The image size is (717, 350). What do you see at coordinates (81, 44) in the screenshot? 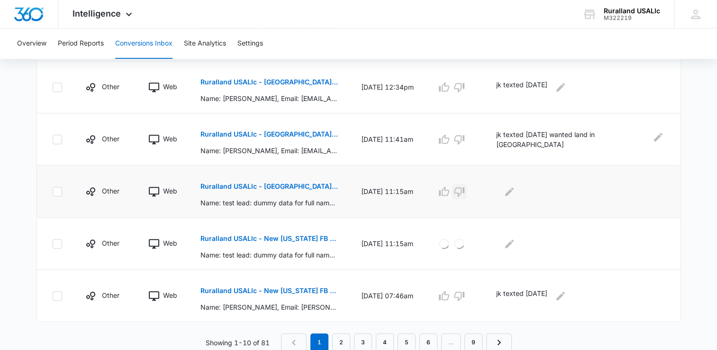
I see `button: Period Reports` at bounding box center [81, 44].